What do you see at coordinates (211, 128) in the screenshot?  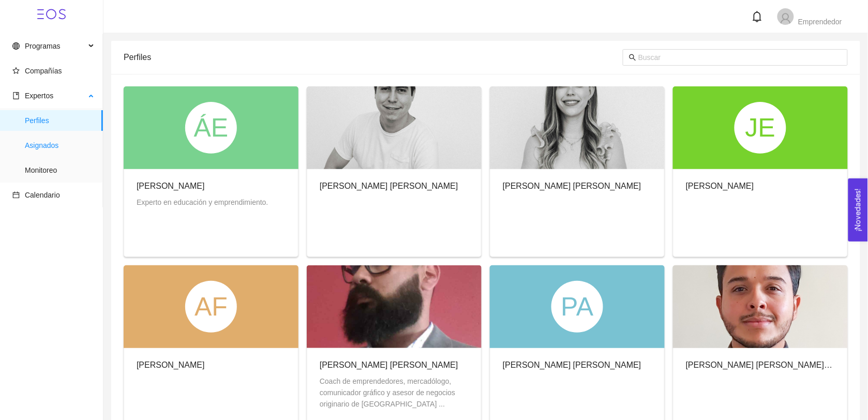 I see `div: ÁE` at bounding box center [211, 128].